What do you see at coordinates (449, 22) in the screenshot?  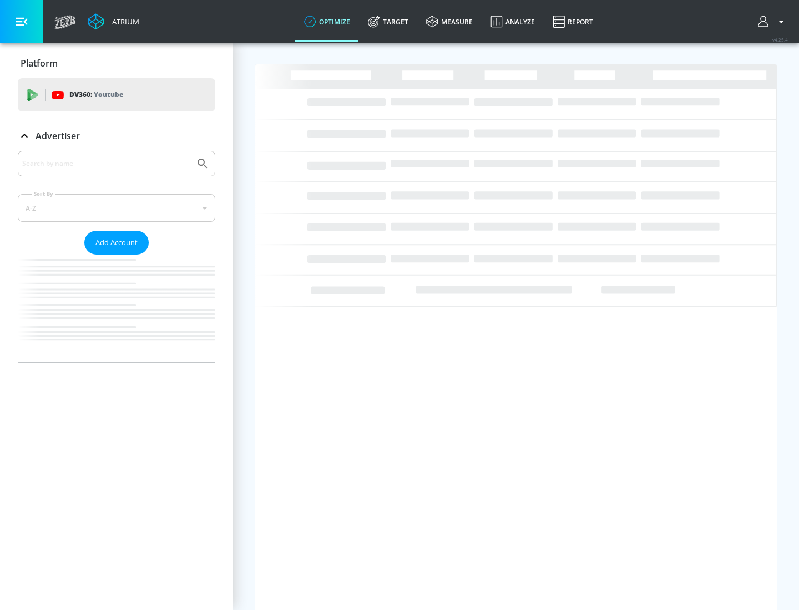 I see `a: measure` at bounding box center [449, 22].